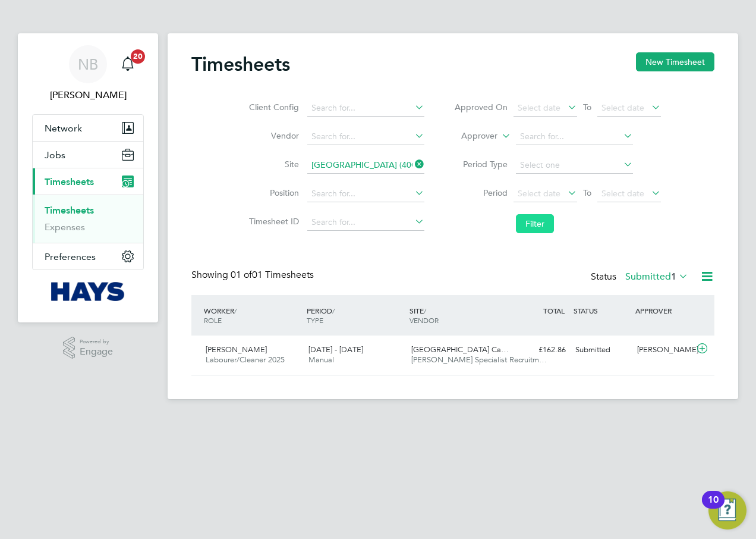 The width and height of the screenshot is (756, 539). Describe the element at coordinates (88, 95) in the screenshot. I see `span: Naraiyan Bhardwaj` at that location.